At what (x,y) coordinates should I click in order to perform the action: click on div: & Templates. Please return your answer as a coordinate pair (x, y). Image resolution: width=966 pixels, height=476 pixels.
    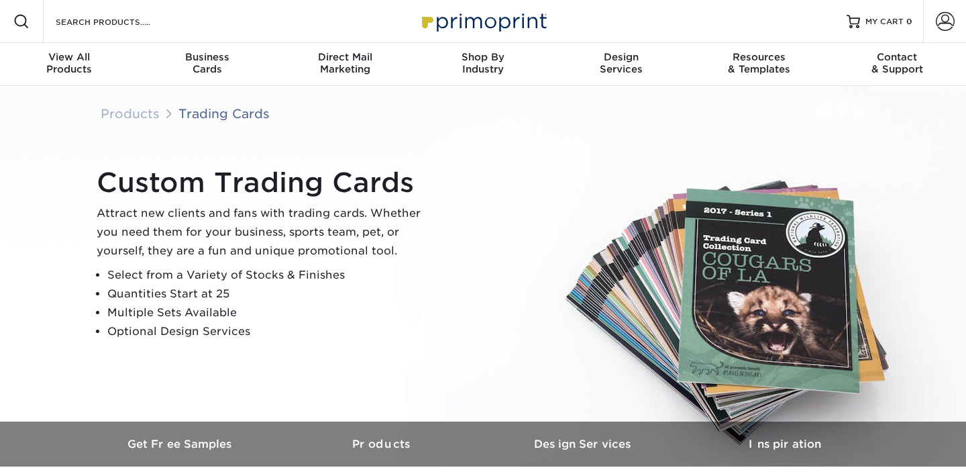
    Looking at the image, I should click on (759, 63).